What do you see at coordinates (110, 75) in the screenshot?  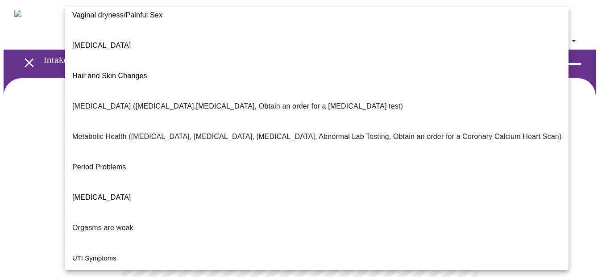 I see `span: Hair and Skin Changes` at bounding box center [110, 75].